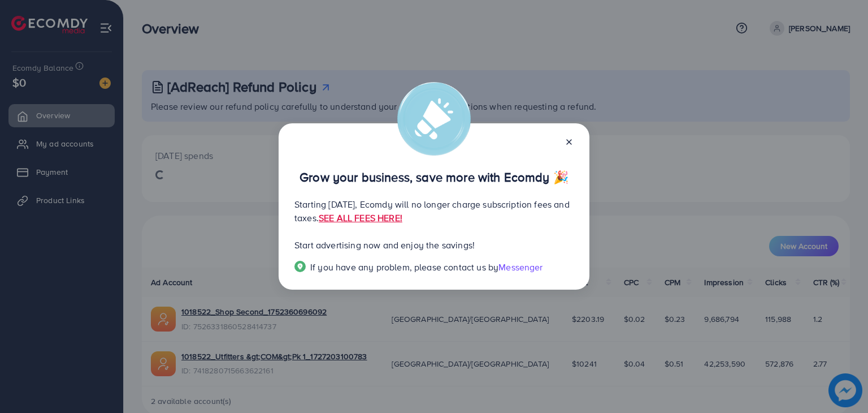 This screenshot has width=868, height=413. I want to click on img: Popup guide, so click(300, 266).